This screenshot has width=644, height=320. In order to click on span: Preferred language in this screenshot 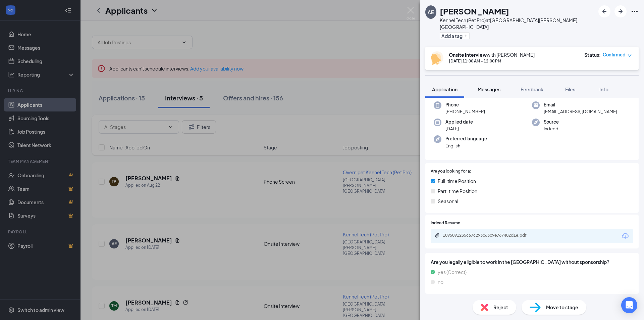, I will do `click(466, 139)`.